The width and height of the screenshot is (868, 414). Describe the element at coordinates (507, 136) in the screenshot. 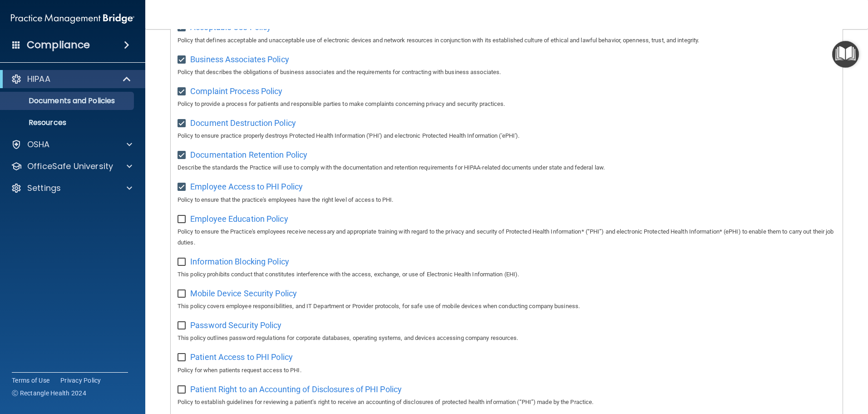

I see `p: Policy to ensure practice properly destroys Protected Health Information ('PHI') and electronic P...` at that location.